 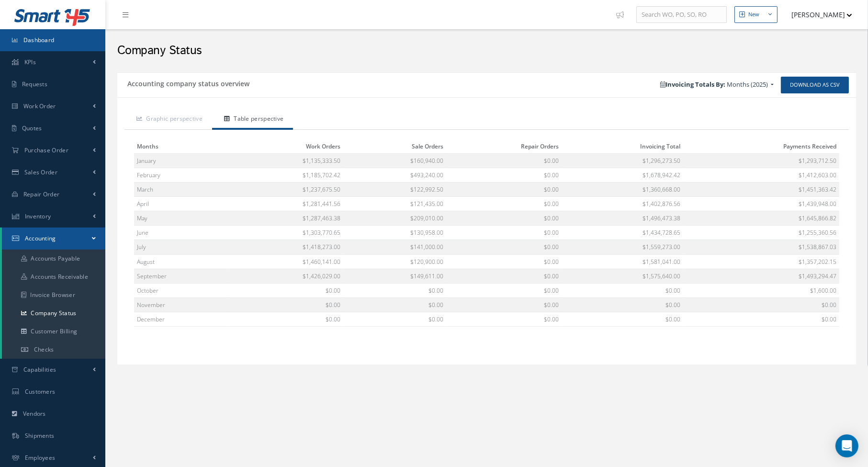 What do you see at coordinates (623, 147) in the screenshot?
I see `th: Invoicing Total` at bounding box center [623, 147].